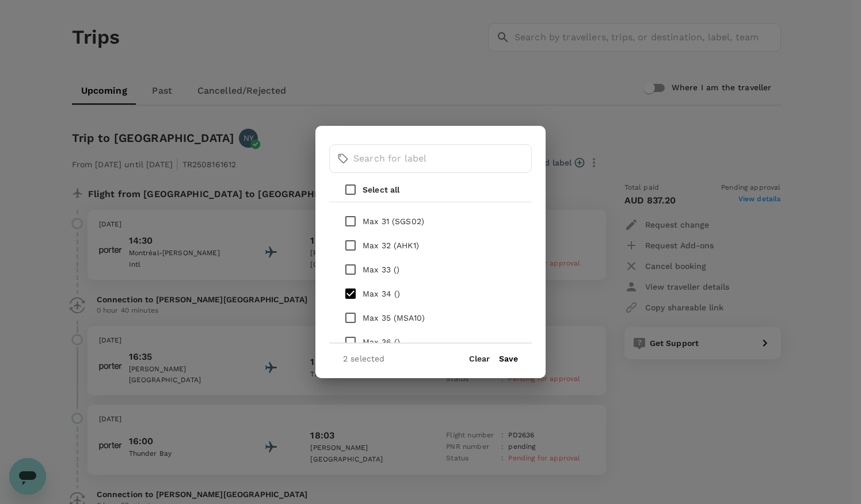 This screenshot has height=504, width=861. What do you see at coordinates (393, 221) in the screenshot?
I see `p: Max 31 (SGS02)` at bounding box center [393, 221].